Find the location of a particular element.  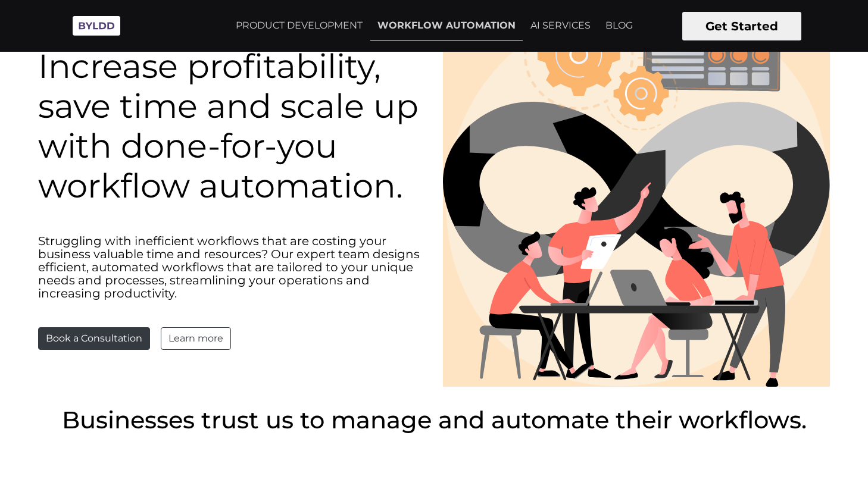

img: Byldd - Product Development Company is located at coordinates (97, 26).